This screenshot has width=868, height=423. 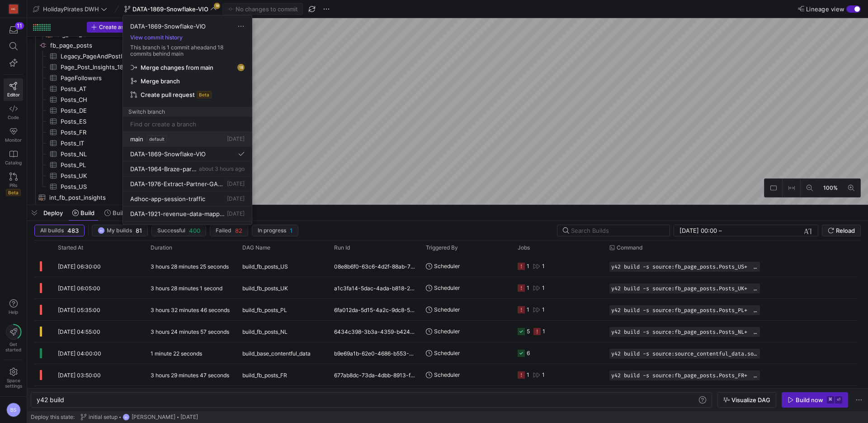 What do you see at coordinates (177, 213) in the screenshot?
I see `span: DATA-1921-revenue-data-mapping` at bounding box center [177, 213].